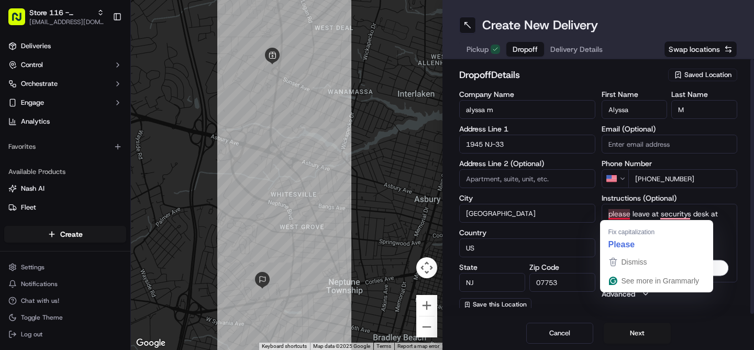 Image resolution: width=754 pixels, height=350 pixels. Describe the element at coordinates (669, 294) in the screenshot. I see `button: Advanced` at that location.